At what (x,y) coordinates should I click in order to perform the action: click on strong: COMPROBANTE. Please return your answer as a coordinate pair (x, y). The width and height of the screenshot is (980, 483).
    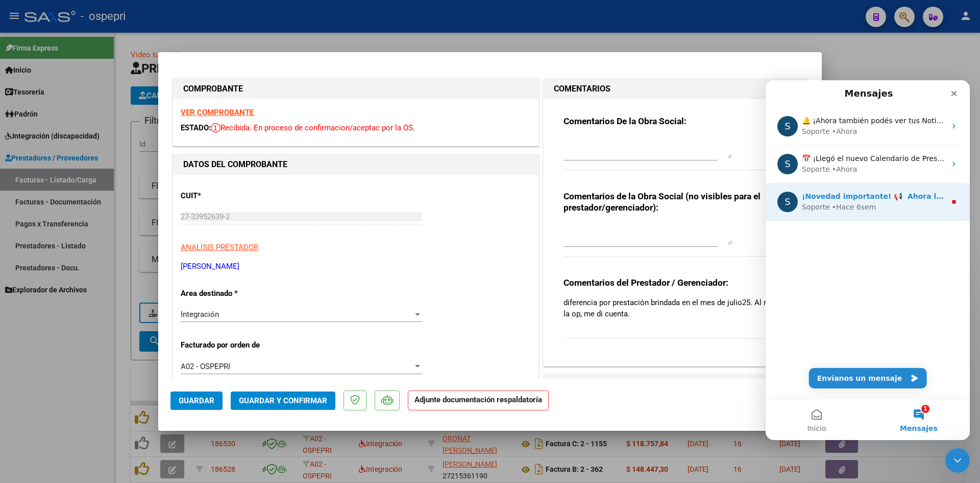
    Looking at the image, I should click on (213, 89).